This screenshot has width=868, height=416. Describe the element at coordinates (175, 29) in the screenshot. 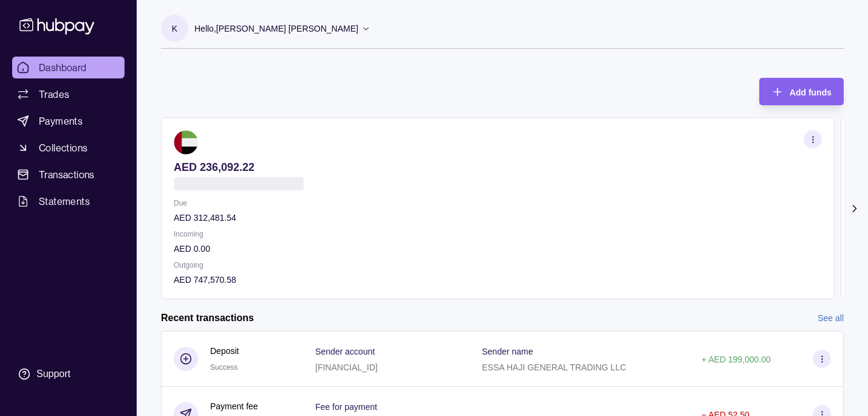

I see `p: K` at that location.